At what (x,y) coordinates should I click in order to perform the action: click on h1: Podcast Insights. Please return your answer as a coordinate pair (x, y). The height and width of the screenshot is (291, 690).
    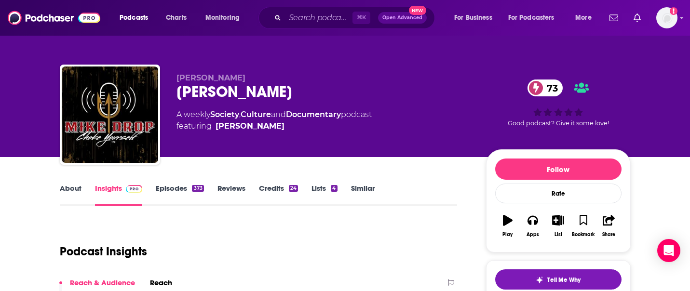
    Looking at the image, I should click on (103, 252).